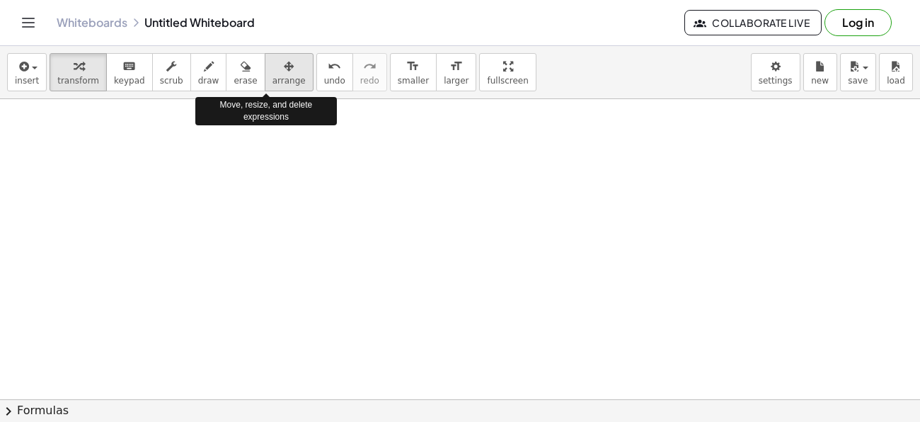 Image resolution: width=920 pixels, height=422 pixels. I want to click on span: redo, so click(369, 81).